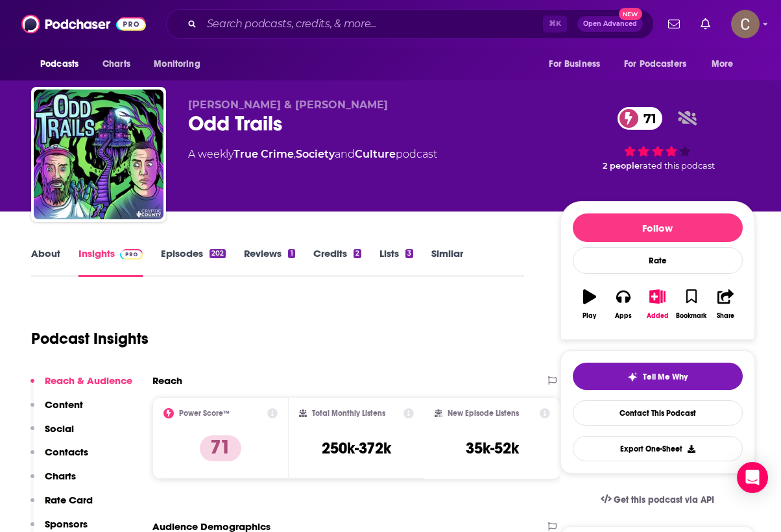  Describe the element at coordinates (657, 304) in the screenshot. I see `button: Added` at that location.